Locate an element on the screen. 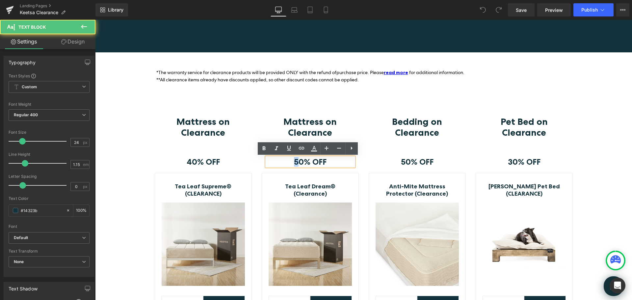 Image resolution: width=632 pixels, height=300 pixels. span: **All clearance items already have discounts applied, so other discount codes cannot be applied. is located at coordinates (162, 60).